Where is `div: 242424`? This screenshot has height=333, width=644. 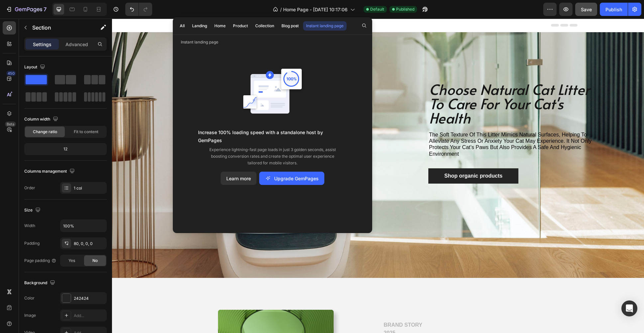
div: 242424 is located at coordinates (90, 299).